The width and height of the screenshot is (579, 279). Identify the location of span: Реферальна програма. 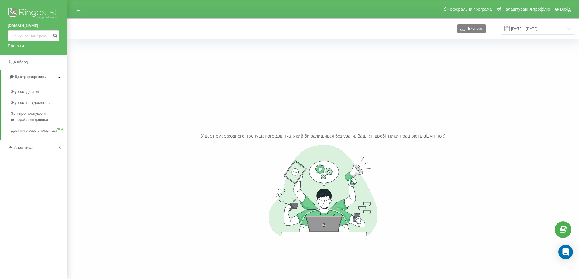
(470, 9).